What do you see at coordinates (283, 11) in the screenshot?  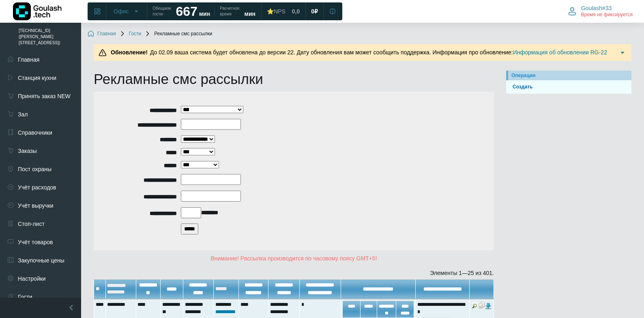 I see `a: ⭐NPS 0,0` at bounding box center [283, 11].